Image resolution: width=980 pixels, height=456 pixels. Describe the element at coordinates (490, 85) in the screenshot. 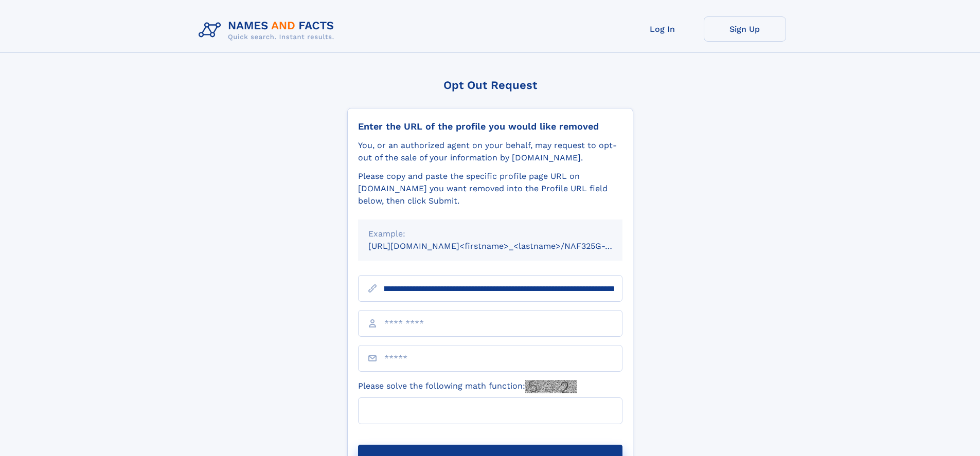

I see `div: Opt Out Request` at that location.